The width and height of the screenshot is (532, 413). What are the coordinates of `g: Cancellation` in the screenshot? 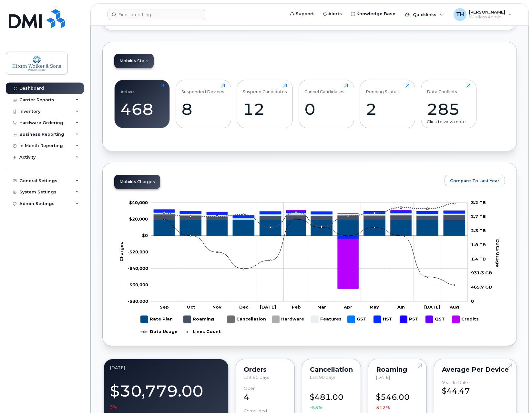 It's located at (247, 319).